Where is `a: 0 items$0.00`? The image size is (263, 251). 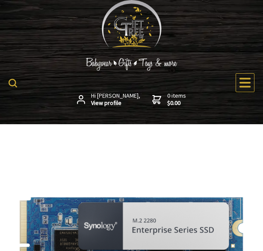 a: 0 items$0.00 is located at coordinates (169, 99).